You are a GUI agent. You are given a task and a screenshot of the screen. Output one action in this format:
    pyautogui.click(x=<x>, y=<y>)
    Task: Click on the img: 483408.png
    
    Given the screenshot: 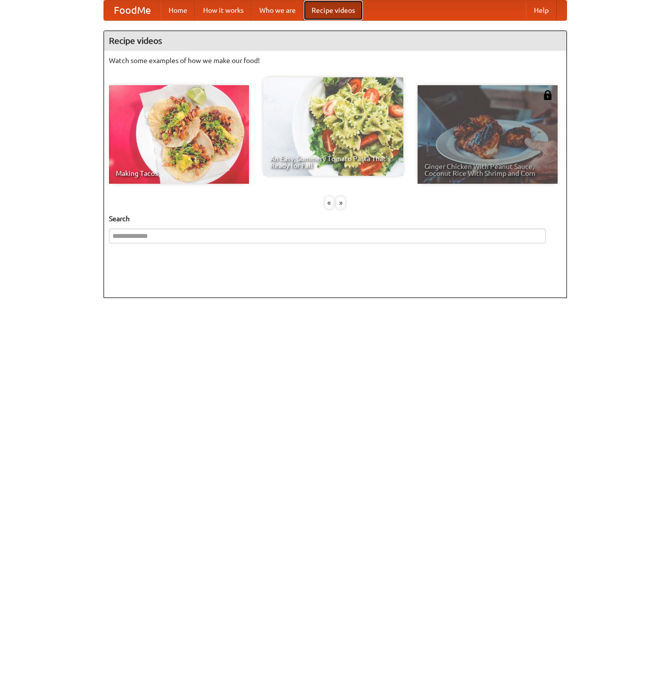 What is the action you would take?
    pyautogui.click(x=547, y=95)
    